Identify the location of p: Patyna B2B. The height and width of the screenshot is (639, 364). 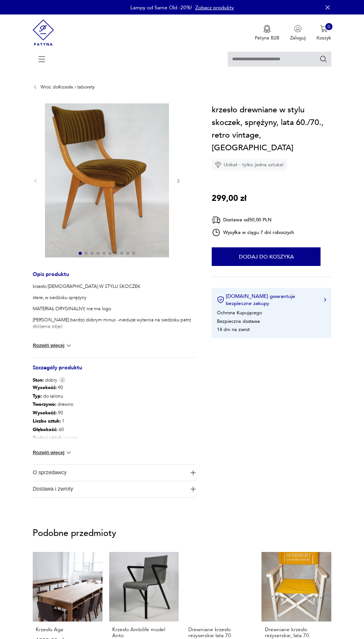
(267, 38).